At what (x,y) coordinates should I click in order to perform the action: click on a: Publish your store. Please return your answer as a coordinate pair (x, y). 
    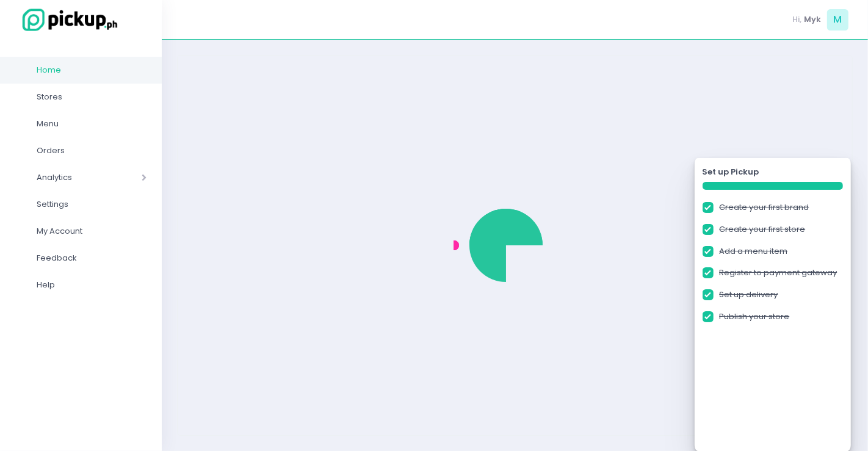
    Looking at the image, I should click on (754, 316).